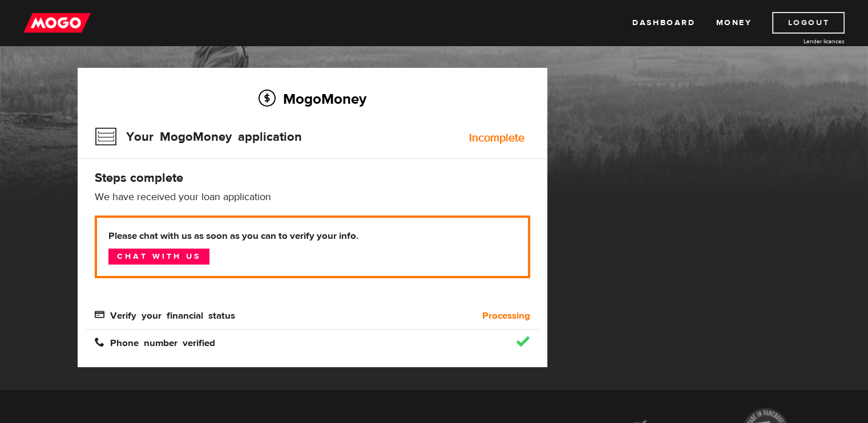  I want to click on a: Dashboard, so click(664, 23).